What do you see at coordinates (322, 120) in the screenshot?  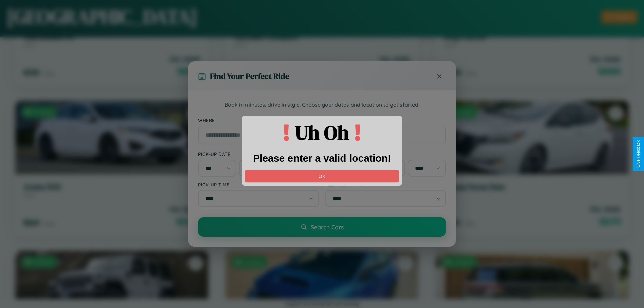 I see `label: Where` at bounding box center [322, 120].